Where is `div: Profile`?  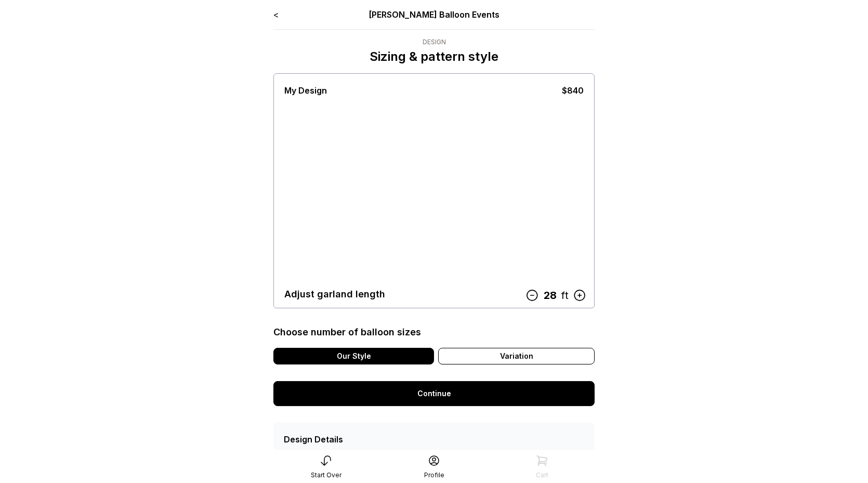
div: Profile is located at coordinates (434, 475).